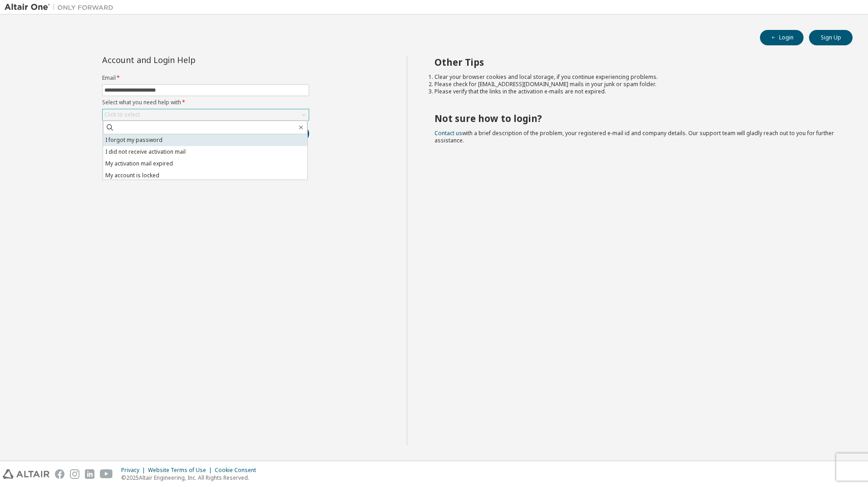  Describe the element at coordinates (61, 7) in the screenshot. I see `img: Altair One` at that location.